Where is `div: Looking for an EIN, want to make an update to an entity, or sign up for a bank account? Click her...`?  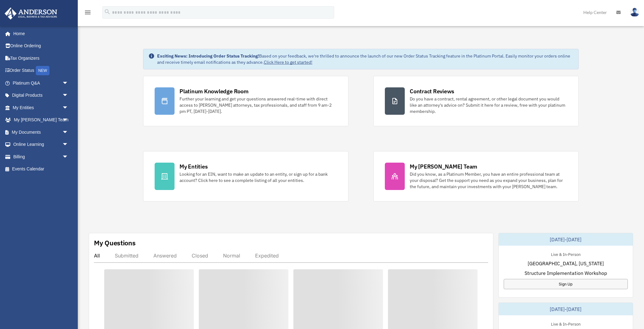
div: Looking for an EIN, want to make an update to an entity, or sign up for a bank account? Click her... is located at coordinates (258, 177).